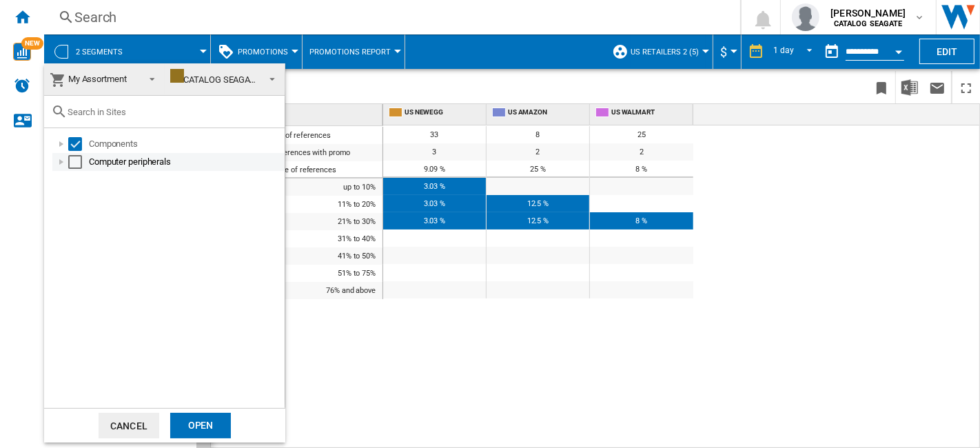 The height and width of the screenshot is (448, 980). What do you see at coordinates (185, 144) in the screenshot?
I see `div: Components` at bounding box center [185, 144].